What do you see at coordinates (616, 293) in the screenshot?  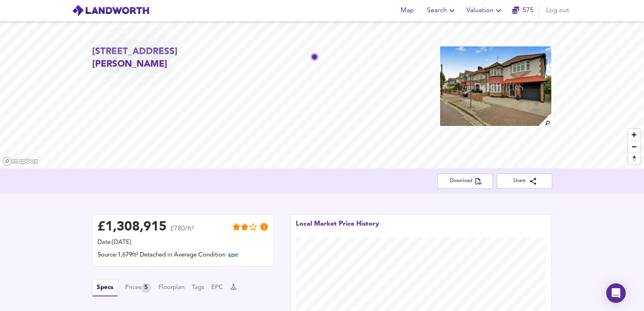 I see `div: Open Intercom Messenger` at bounding box center [616, 293].